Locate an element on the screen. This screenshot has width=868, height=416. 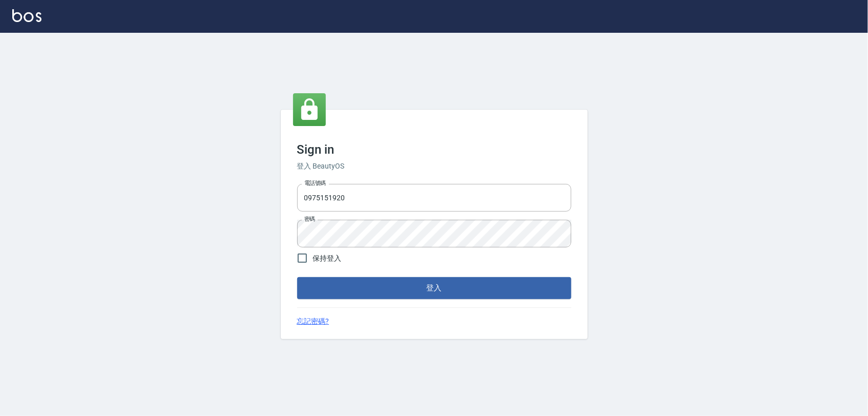
button: 登入 is located at coordinates (434, 287).